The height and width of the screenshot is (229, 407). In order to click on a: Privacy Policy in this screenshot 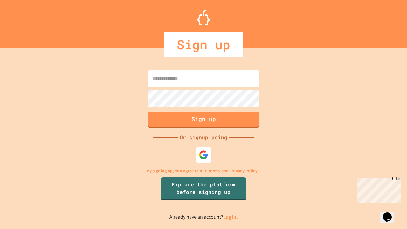, I will do `click(244, 171)`.